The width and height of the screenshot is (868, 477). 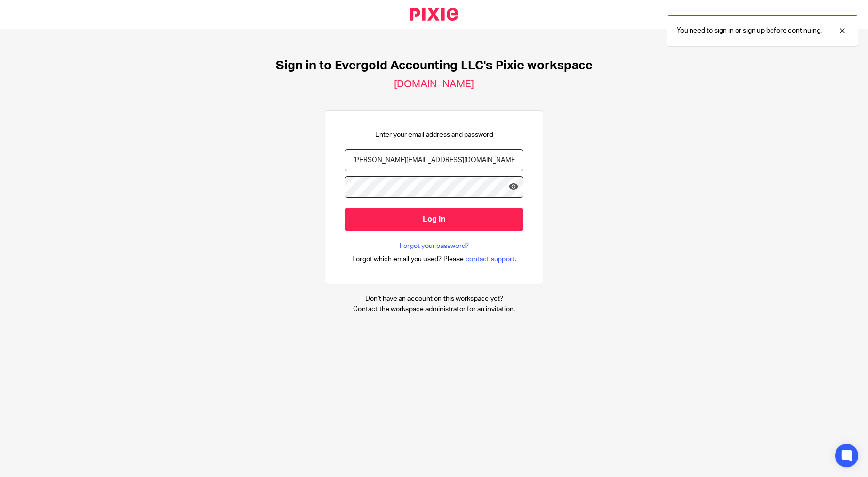 I want to click on p: Don't have an account on this workspace yet?, so click(x=434, y=299).